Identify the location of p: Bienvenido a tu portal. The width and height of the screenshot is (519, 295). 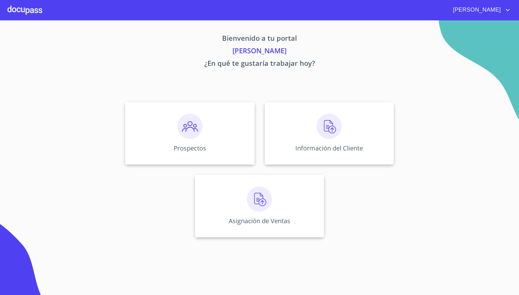
(260, 39).